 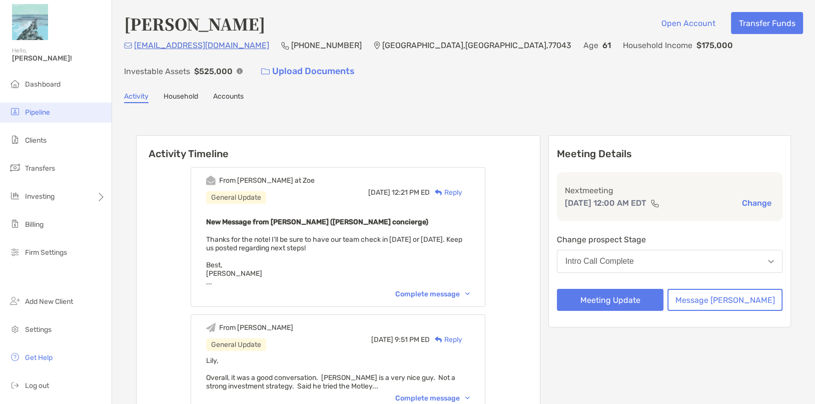 I want to click on a: Activity, so click(x=136, y=98).